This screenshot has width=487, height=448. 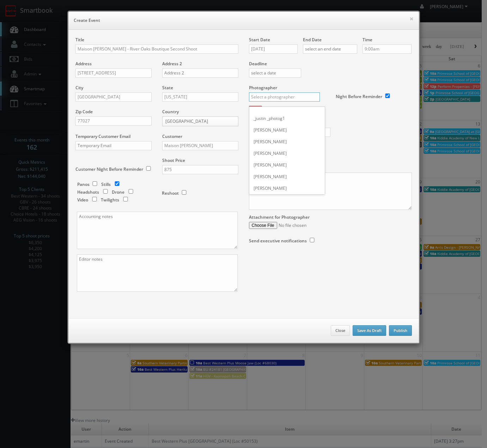 What do you see at coordinates (170, 111) in the screenshot?
I see `label: Country` at bounding box center [170, 111].